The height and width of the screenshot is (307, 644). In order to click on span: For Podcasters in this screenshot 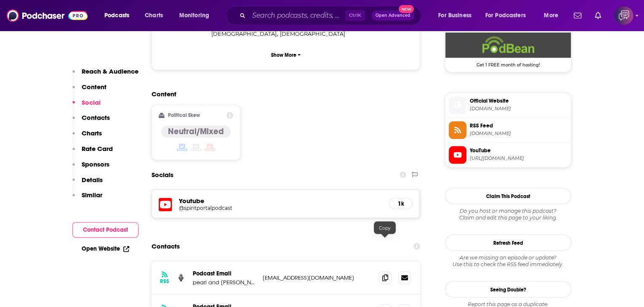, I will do `click(506, 15)`.